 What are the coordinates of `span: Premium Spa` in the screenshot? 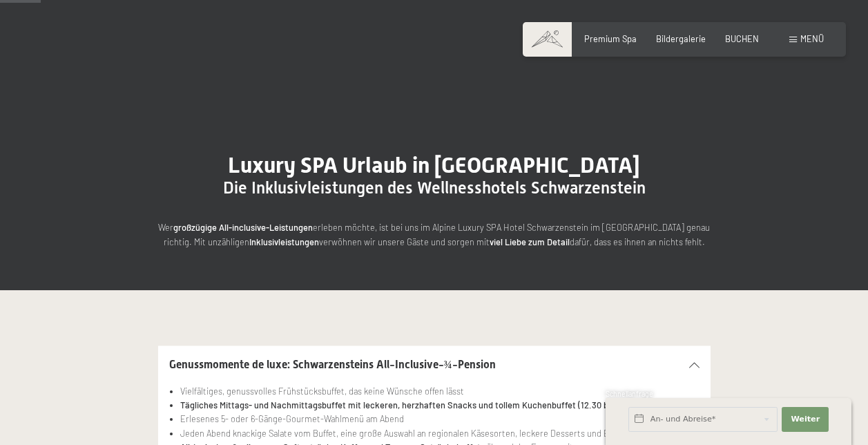 It's located at (611, 39).